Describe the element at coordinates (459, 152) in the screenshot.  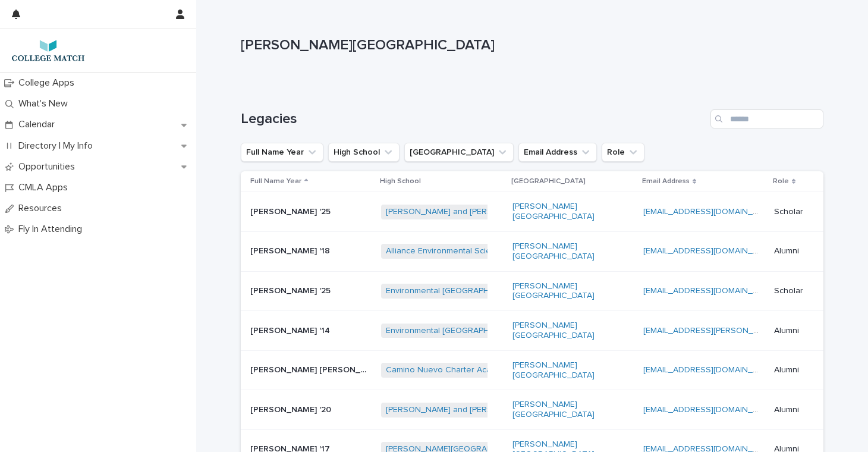
I see `button: Undergrad College` at that location.